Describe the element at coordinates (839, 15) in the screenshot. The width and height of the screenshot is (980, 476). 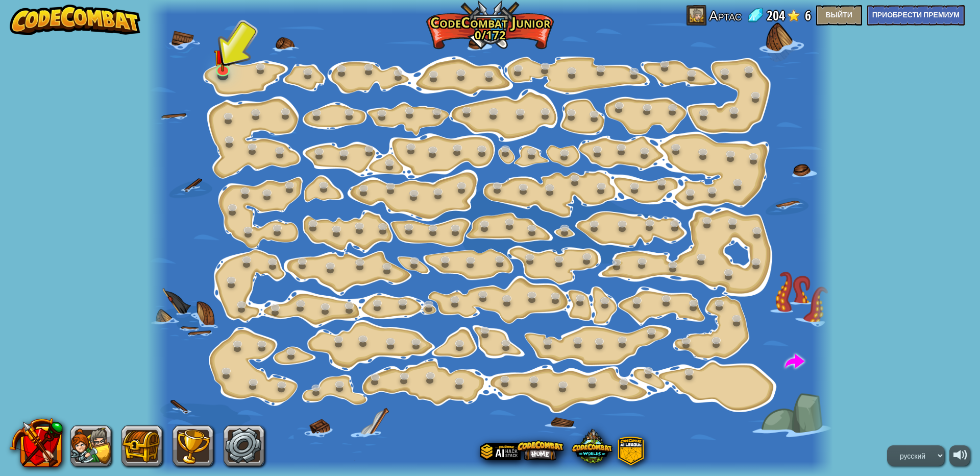
I see `button: Выйти` at that location.